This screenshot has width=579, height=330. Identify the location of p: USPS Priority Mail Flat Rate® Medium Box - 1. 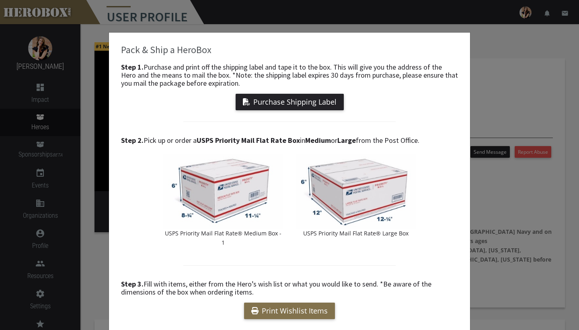
(223, 238).